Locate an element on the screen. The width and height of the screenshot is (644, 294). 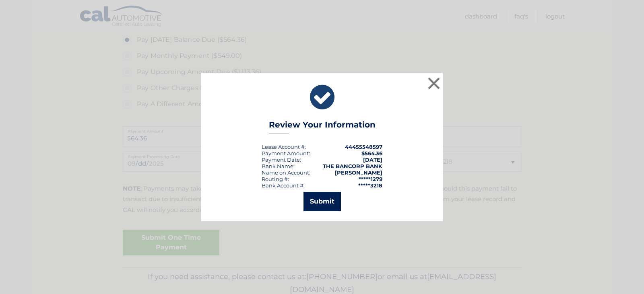
div: Routing #: is located at coordinates (276, 179).